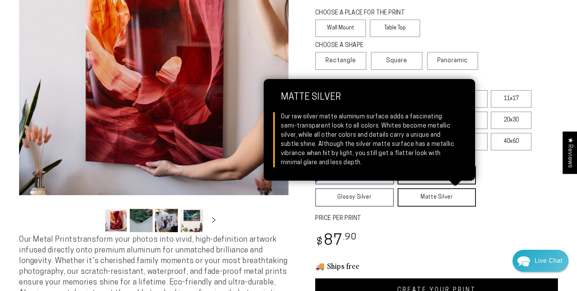 The height and width of the screenshot is (291, 577). Describe the element at coordinates (548, 261) in the screenshot. I see `div: Contact Us Directly` at that location.